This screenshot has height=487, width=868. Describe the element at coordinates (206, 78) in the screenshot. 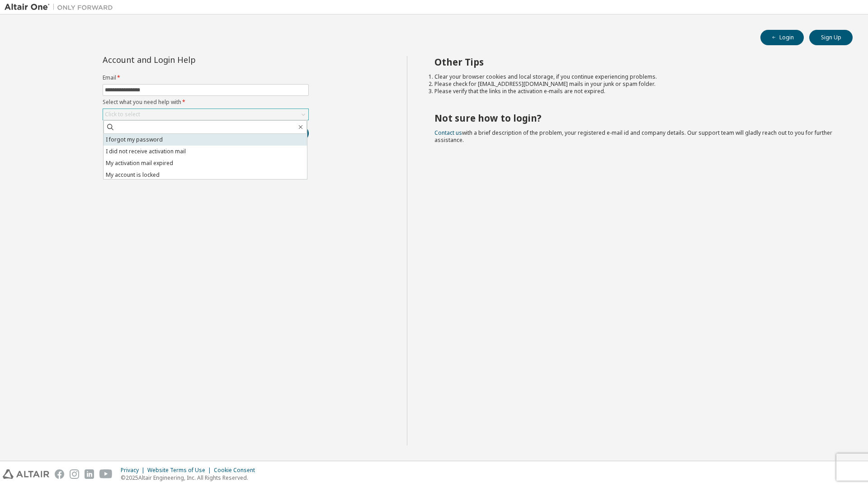

I see `label: Email` at that location.